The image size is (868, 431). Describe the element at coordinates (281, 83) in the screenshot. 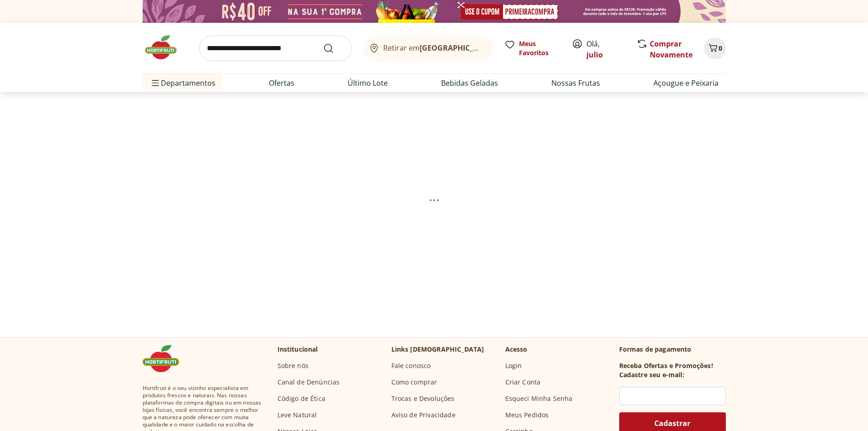

I see `a: Ofertas` at that location.